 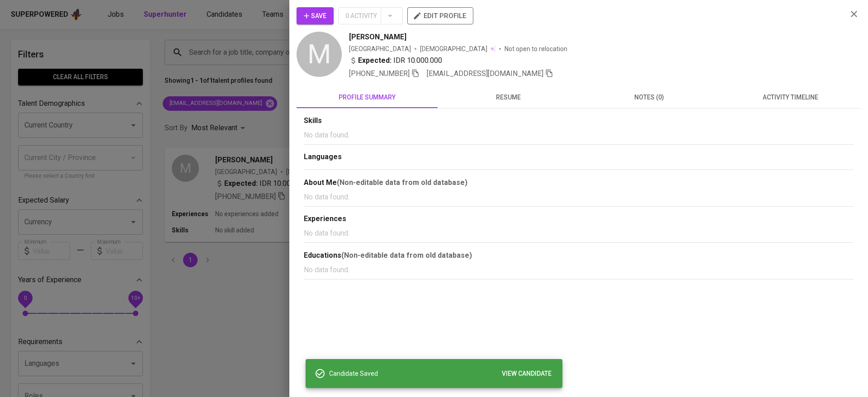 What do you see at coordinates (315, 16) in the screenshot?
I see `span: Save` at bounding box center [315, 16].